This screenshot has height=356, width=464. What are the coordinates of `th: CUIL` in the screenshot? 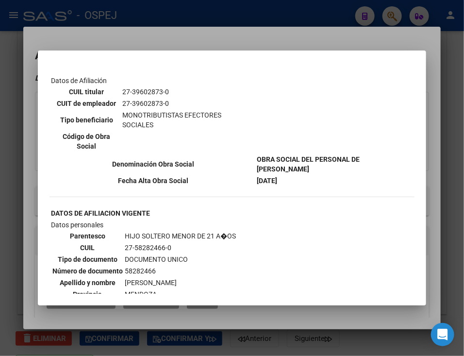 It's located at (87, 248).